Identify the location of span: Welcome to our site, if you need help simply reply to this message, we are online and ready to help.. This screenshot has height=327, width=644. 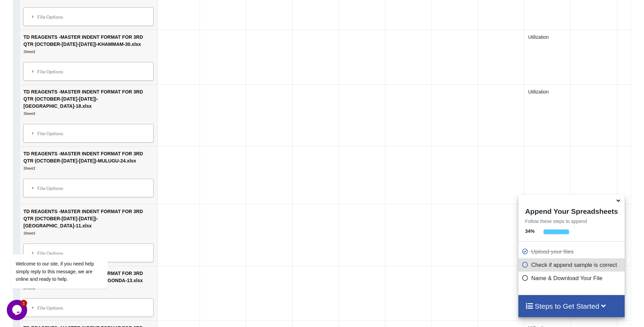
(48, 78).